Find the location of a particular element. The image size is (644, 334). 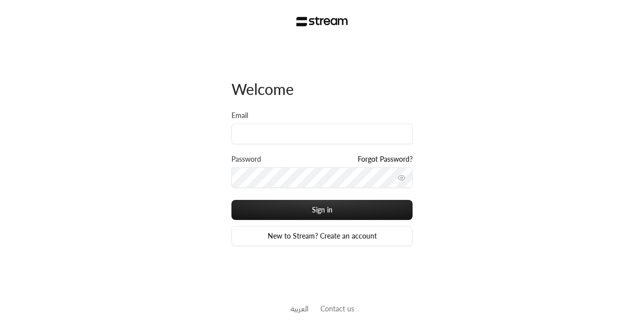

label: Password is located at coordinates (246, 159).